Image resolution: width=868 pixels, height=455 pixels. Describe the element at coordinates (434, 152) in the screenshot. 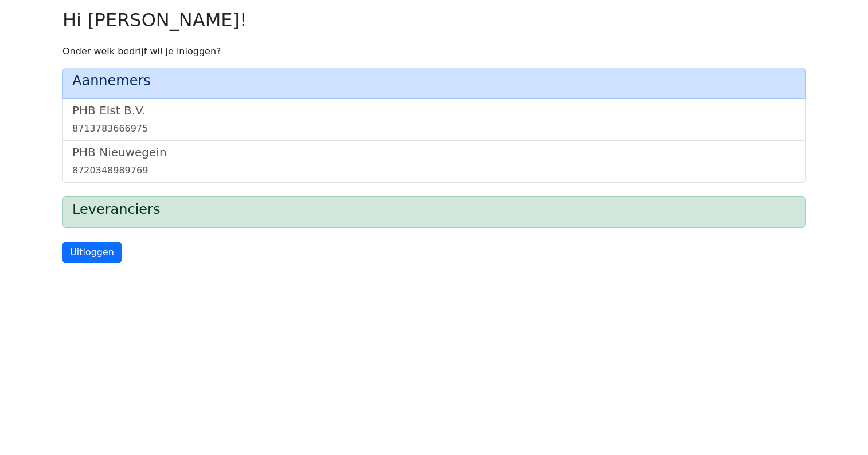

I see `h5: PHB Nieuwegein` at that location.